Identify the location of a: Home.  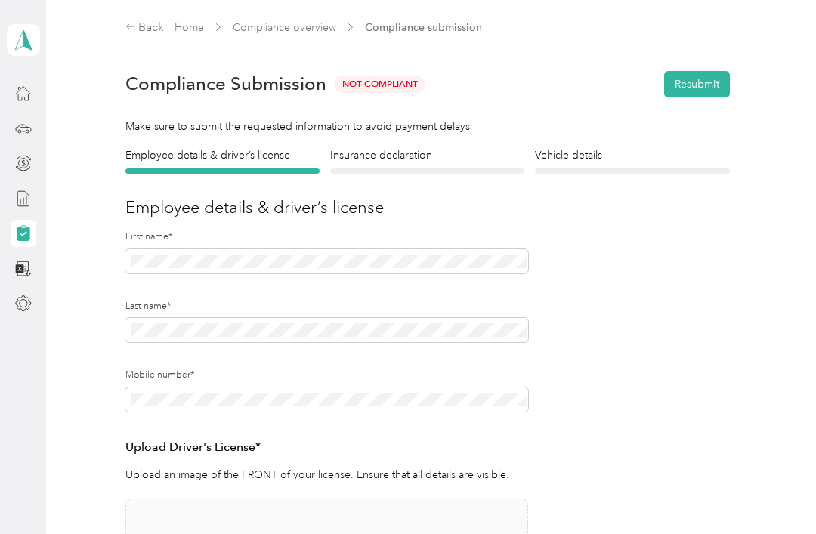
(189, 27).